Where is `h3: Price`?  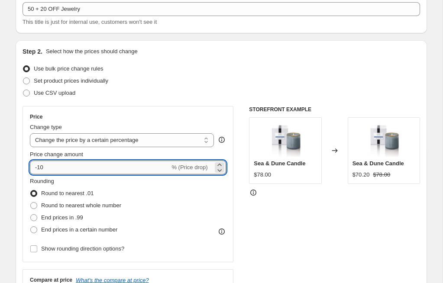 h3: Price is located at coordinates (36, 117).